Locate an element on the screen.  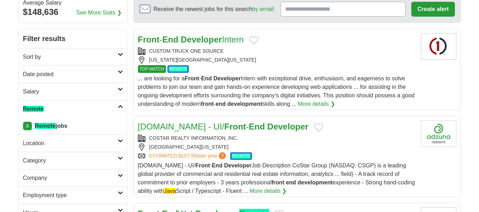
a: X is located at coordinates (27, 126).